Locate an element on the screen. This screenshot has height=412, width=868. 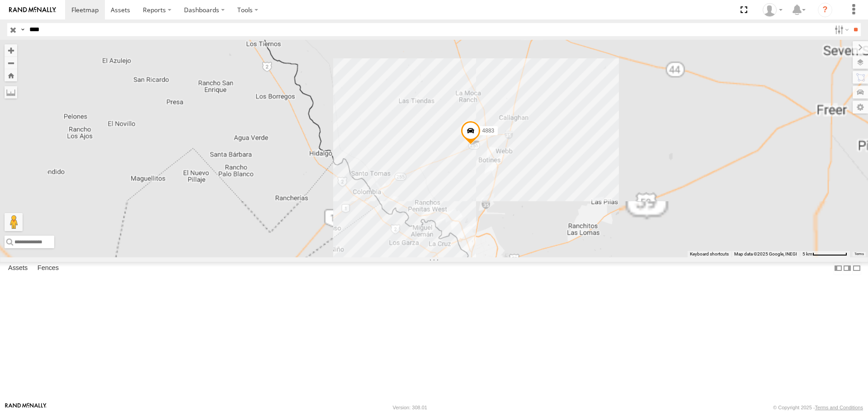
div: Version: 308.01 is located at coordinates (410, 408).